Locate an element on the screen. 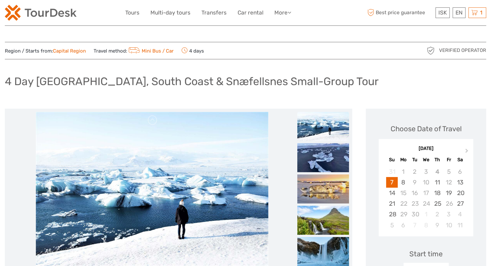 Image resolution: width=491 pixels, height=266 pixels. div: Not available Thursday, September 4th, 2025 is located at coordinates (437, 172).